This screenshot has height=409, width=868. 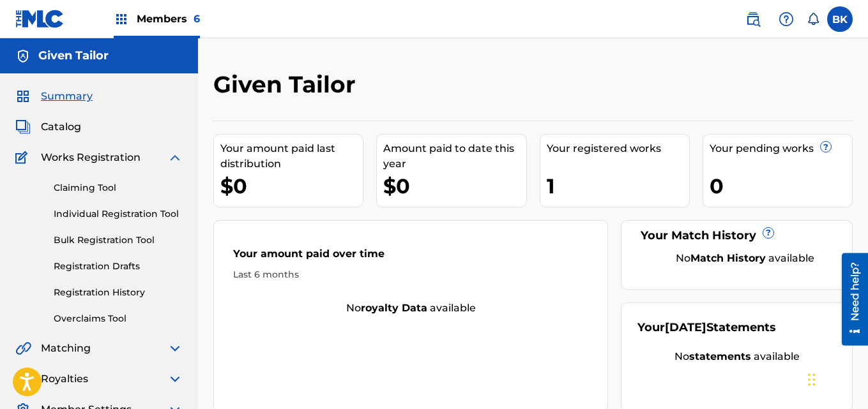 I want to click on a: Registration History, so click(x=118, y=292).